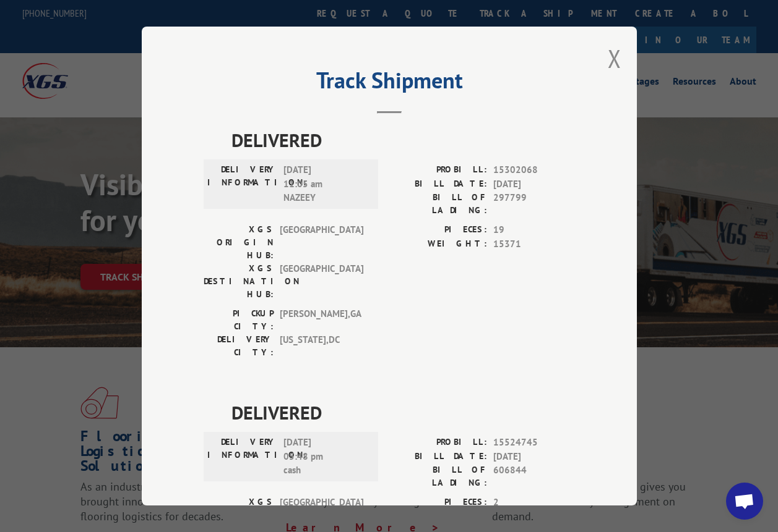  I want to click on span: 297799, so click(534, 204).